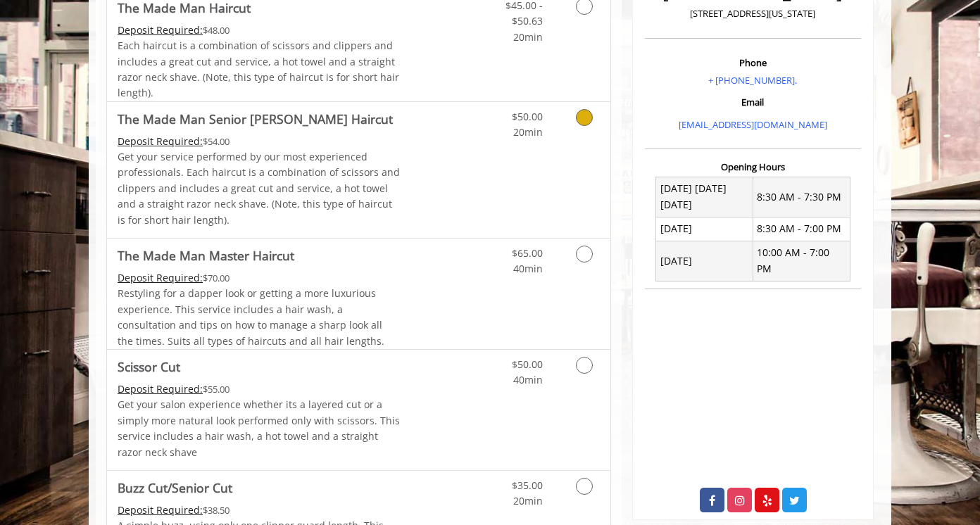  I want to click on h3: Phone, so click(752, 63).